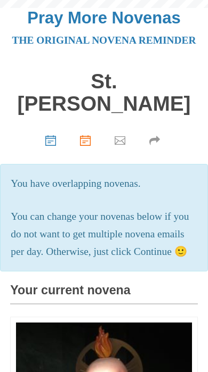 Image resolution: width=208 pixels, height=372 pixels. What do you see at coordinates (104, 40) in the screenshot?
I see `a: The original novena reminder` at bounding box center [104, 40].